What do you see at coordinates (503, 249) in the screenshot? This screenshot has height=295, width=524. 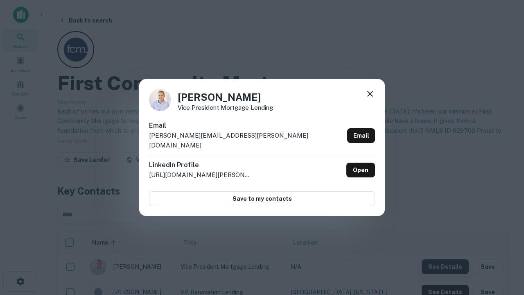 I see `div: Chat Widget` at bounding box center [503, 249].